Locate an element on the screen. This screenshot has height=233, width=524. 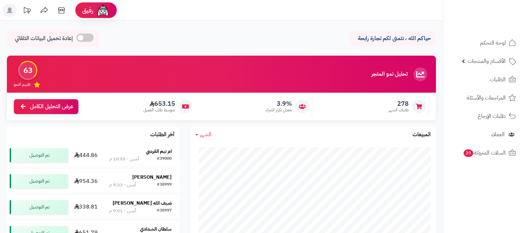
span: تقييم النمو is located at coordinates (22, 84).